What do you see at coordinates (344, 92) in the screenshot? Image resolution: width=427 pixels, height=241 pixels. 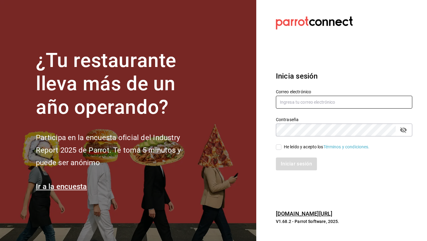 I see `label: Correo electrónico` at bounding box center [344, 92].